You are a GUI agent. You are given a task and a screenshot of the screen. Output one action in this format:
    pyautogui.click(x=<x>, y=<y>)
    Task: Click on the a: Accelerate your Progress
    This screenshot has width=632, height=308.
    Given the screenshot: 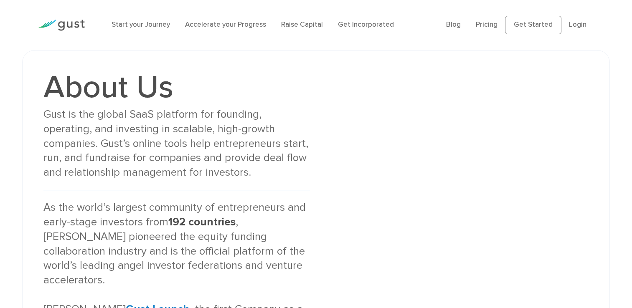 What is the action you would take?
    pyautogui.click(x=226, y=25)
    